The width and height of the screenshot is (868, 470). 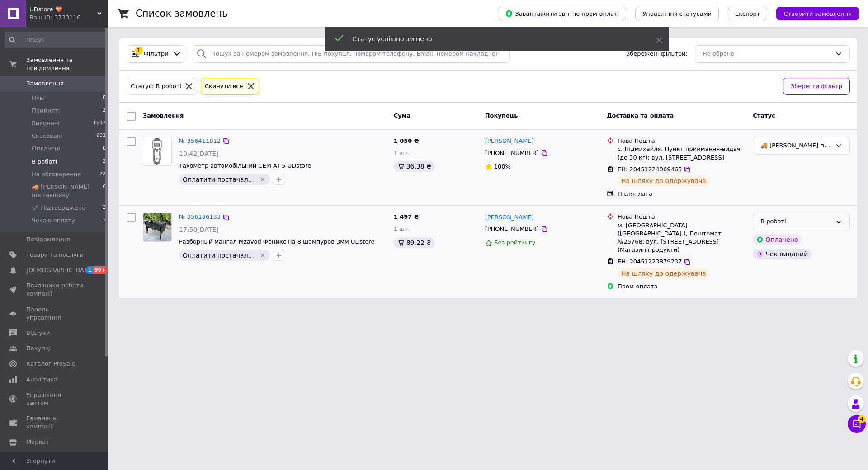 What do you see at coordinates (492, 39) in the screenshot?
I see `div: Статус успішно змінено` at bounding box center [492, 39].